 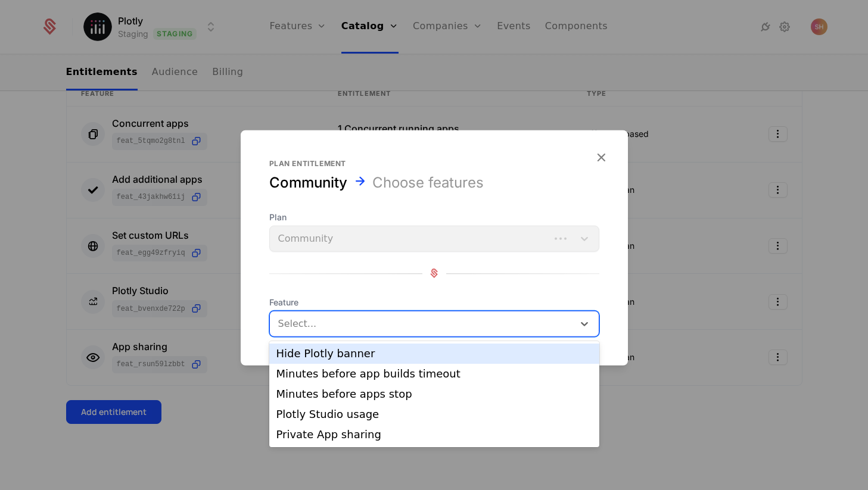 I want to click on div: Minutes before apps stop, so click(x=435, y=394).